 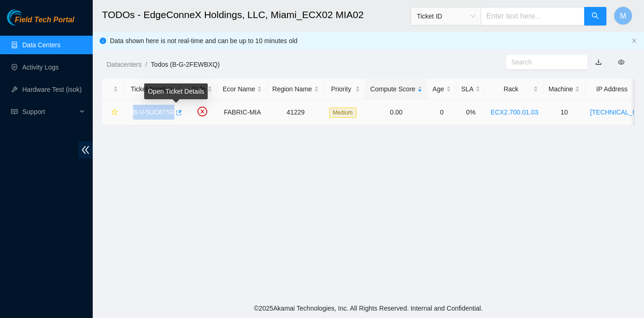 I want to click on a: Hardware Test (isok), so click(x=52, y=89).